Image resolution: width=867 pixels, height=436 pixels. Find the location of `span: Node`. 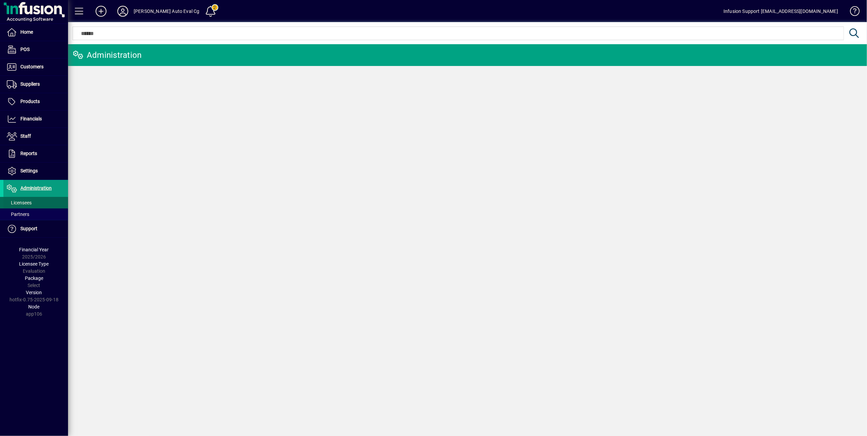

span: Node is located at coordinates (34, 307).